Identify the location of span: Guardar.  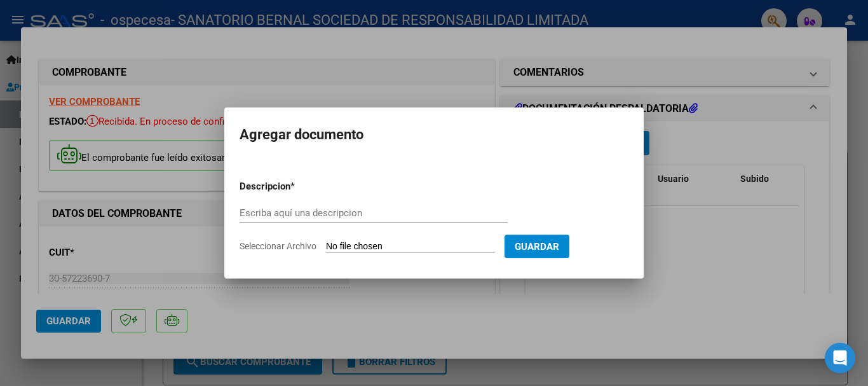
(536, 247).